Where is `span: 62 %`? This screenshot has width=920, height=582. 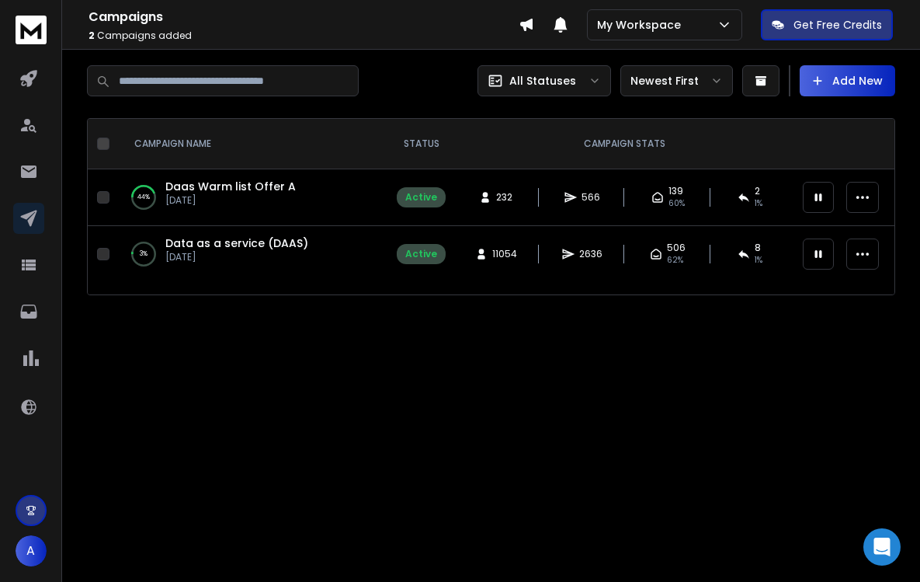
span: 62 % is located at coordinates (675, 260).